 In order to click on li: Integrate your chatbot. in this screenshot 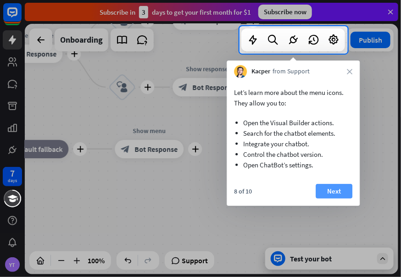, I will do `click(293, 144)`.